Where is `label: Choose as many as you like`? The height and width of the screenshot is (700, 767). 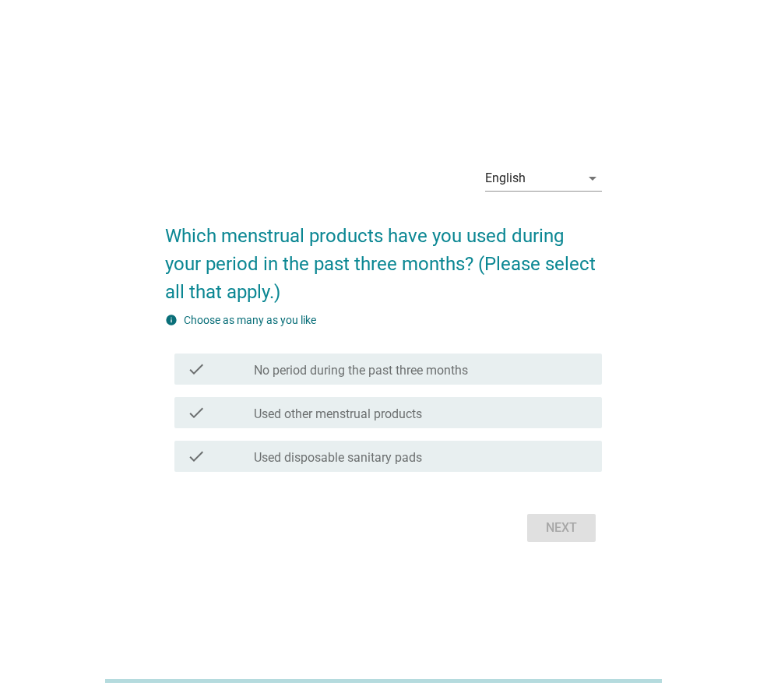
label: Choose as many as you like is located at coordinates (250, 320).